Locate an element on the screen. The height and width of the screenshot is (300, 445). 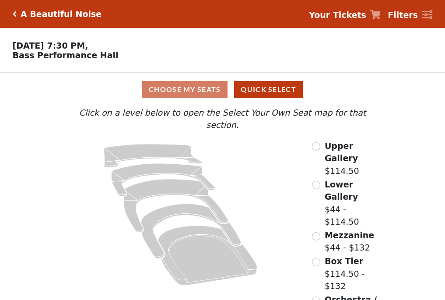
label: $114.50 - $132 is located at coordinates (354, 274).